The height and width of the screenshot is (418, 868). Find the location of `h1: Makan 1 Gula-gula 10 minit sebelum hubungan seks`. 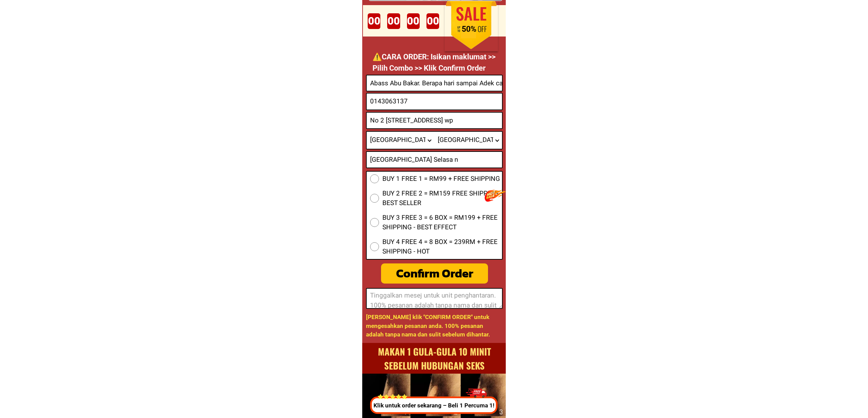

h1: Makan 1 Gula-gula 10 minit sebelum hubungan seks is located at coordinates (434, 358).